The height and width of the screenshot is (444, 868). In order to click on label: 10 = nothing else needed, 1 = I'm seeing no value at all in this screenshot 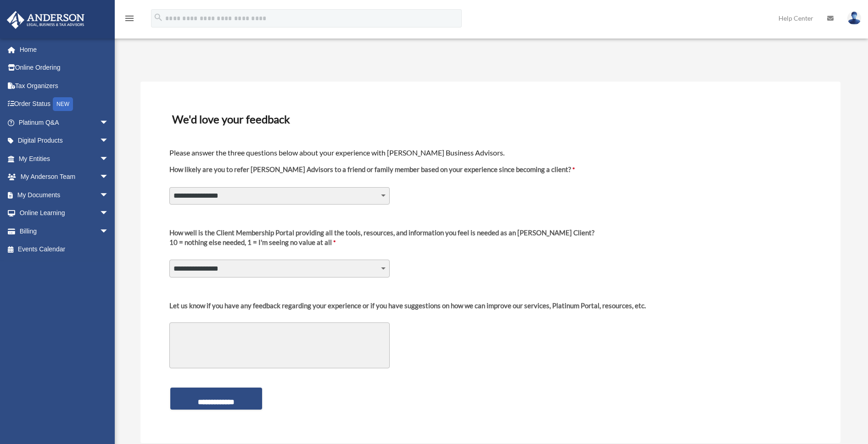, I will do `click(382, 241)`.